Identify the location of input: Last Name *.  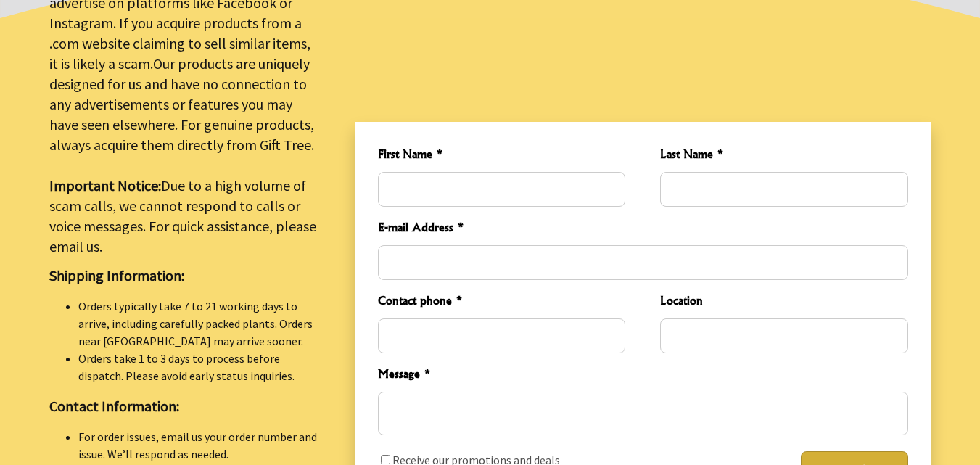
(784, 189).